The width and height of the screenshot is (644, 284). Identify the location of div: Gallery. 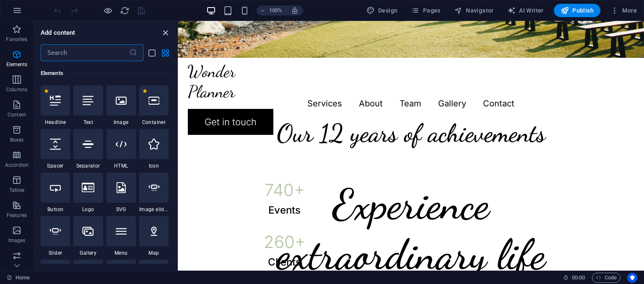
(88, 236).